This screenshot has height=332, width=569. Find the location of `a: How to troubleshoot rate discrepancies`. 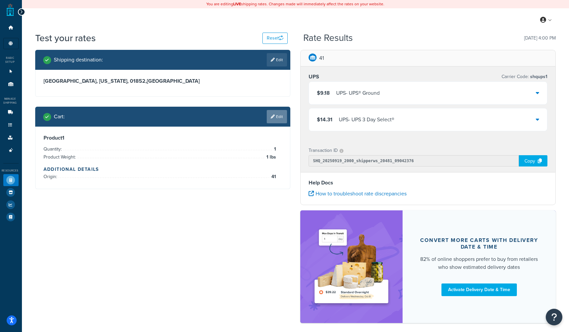

a: How to troubleshoot rate discrepancies is located at coordinates (358, 193).